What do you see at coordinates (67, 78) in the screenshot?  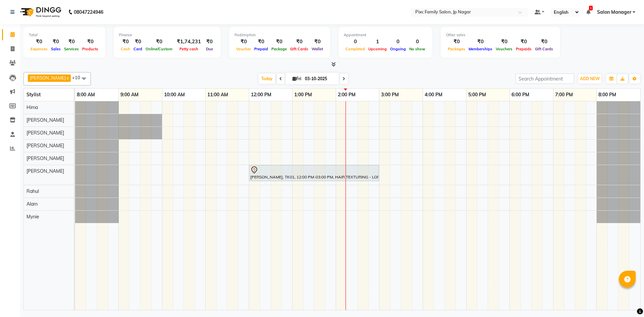 I see `a: x` at bounding box center [67, 78].